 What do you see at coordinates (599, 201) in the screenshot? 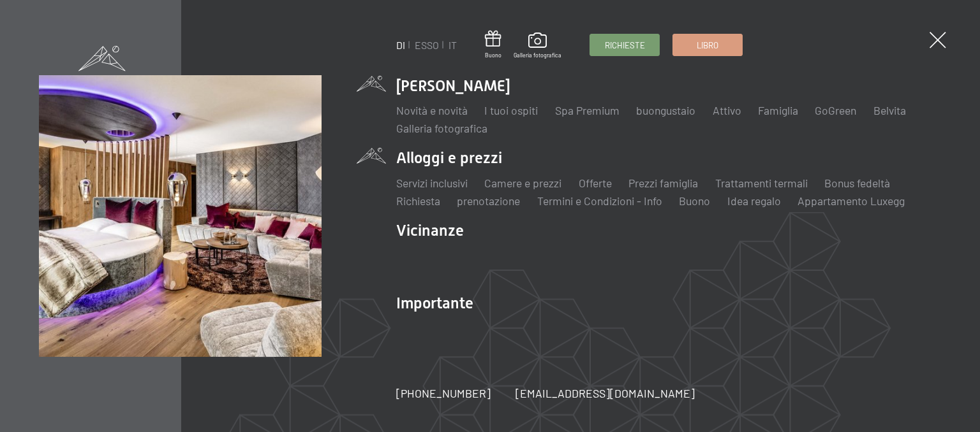
I see `font: Termini e Condizioni - Info` at bounding box center [599, 201].